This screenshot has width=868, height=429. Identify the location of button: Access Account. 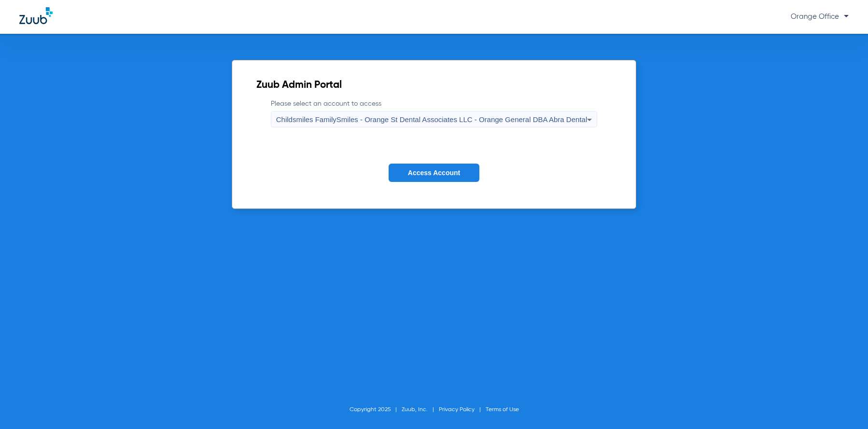
(434, 173).